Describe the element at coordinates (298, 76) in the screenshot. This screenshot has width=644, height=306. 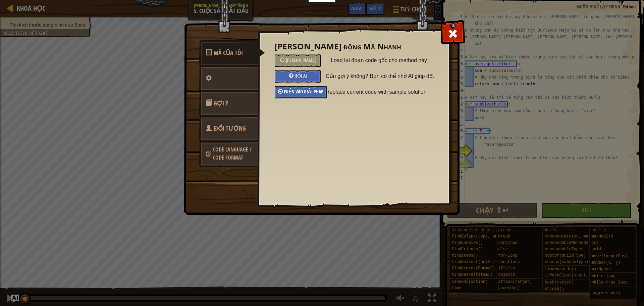
I see `div: Hỏi AI` at that location.